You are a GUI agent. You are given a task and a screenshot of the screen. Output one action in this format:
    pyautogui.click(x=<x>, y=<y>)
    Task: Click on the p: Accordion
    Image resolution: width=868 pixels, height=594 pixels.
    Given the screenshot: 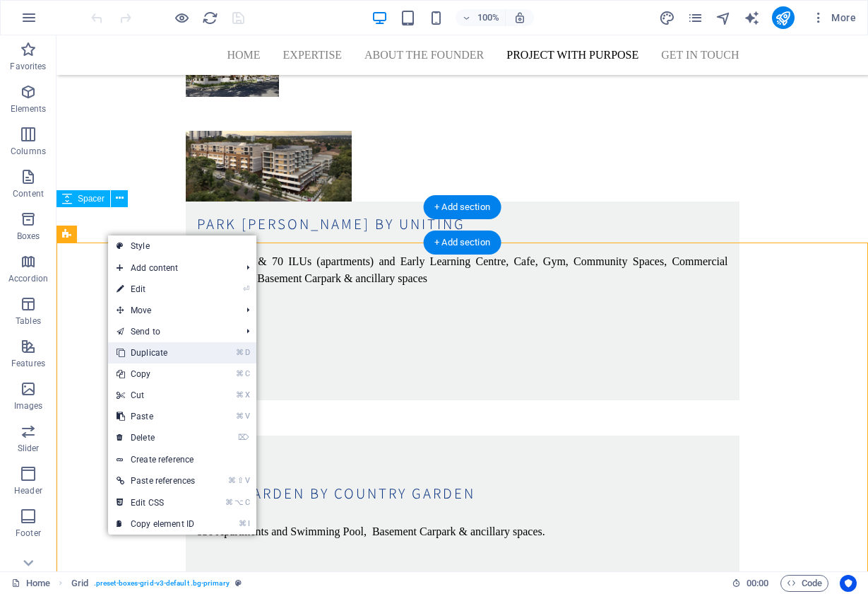 What is the action you would take?
    pyautogui.click(x=28, y=278)
    